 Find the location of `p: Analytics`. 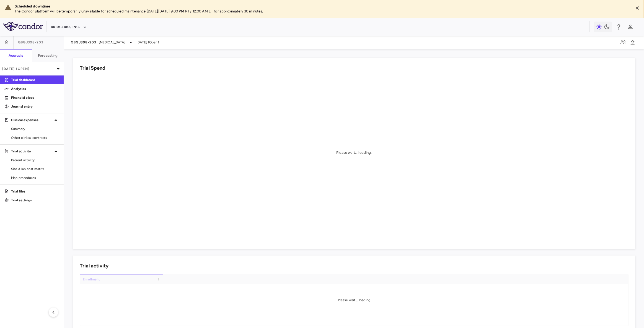

p: Analytics is located at coordinates (35, 89).